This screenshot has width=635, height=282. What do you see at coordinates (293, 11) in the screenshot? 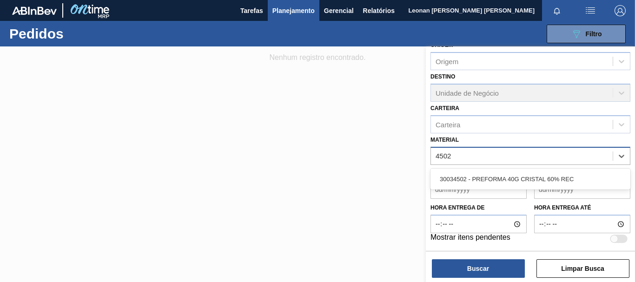
I see `span: Planejamento` at bounding box center [293, 11].